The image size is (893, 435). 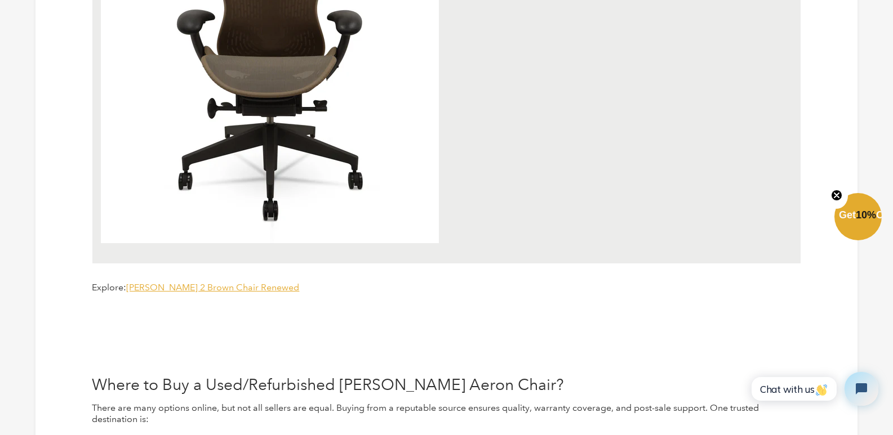 I want to click on button: Close teaser, so click(x=837, y=196).